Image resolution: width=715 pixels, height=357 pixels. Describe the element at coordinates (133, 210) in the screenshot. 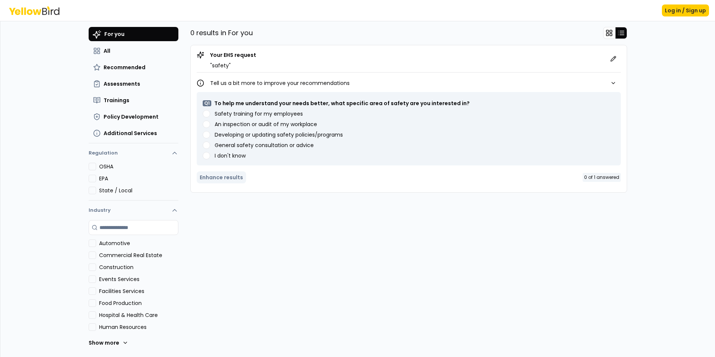

I see `button: Industry` at that location.